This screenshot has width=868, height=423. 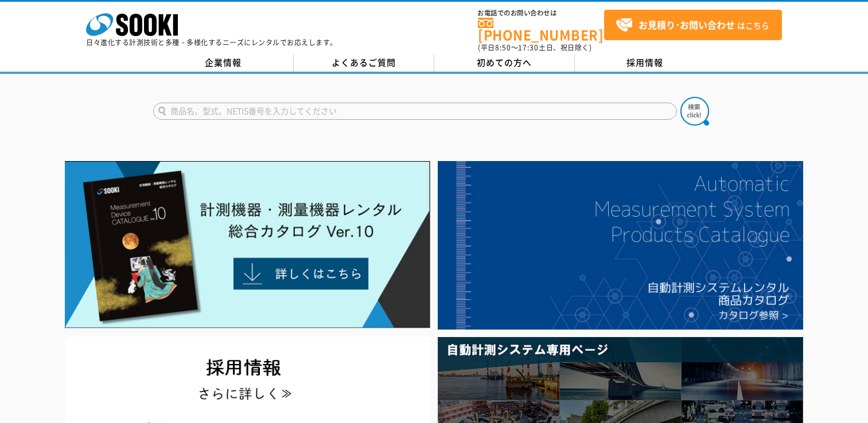 I want to click on a: 企業情報, so click(x=223, y=63).